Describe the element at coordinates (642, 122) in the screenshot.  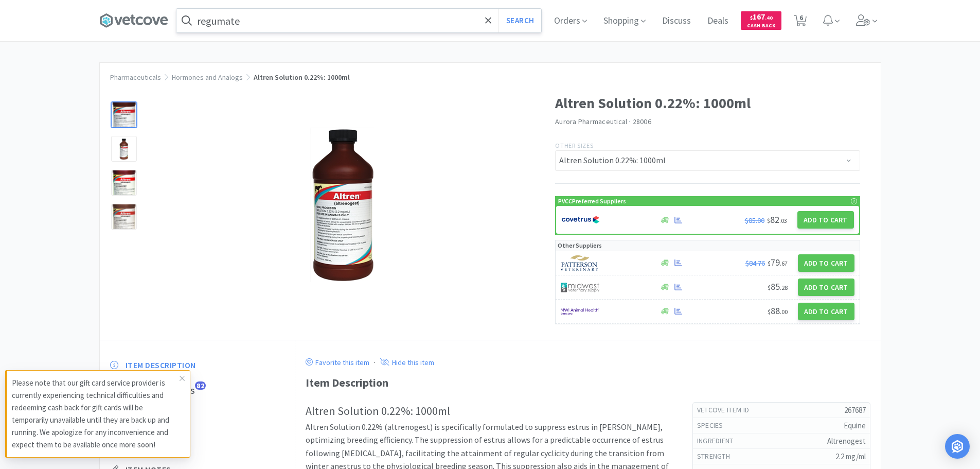
I see `span: 28006` at that location.